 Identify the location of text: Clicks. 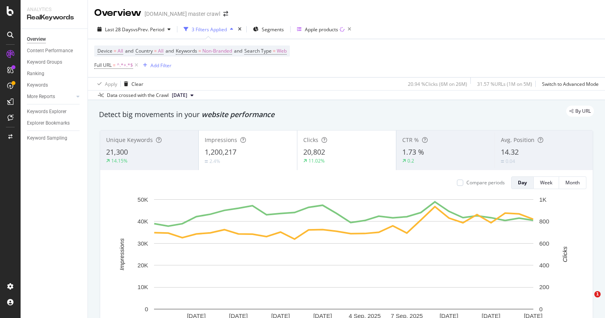
(564, 254).